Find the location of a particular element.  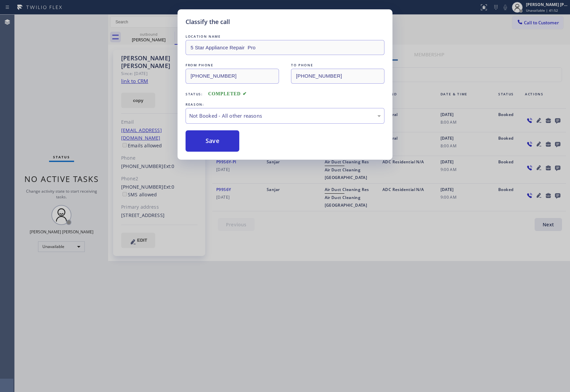

div: TO PHONE is located at coordinates (338, 65).